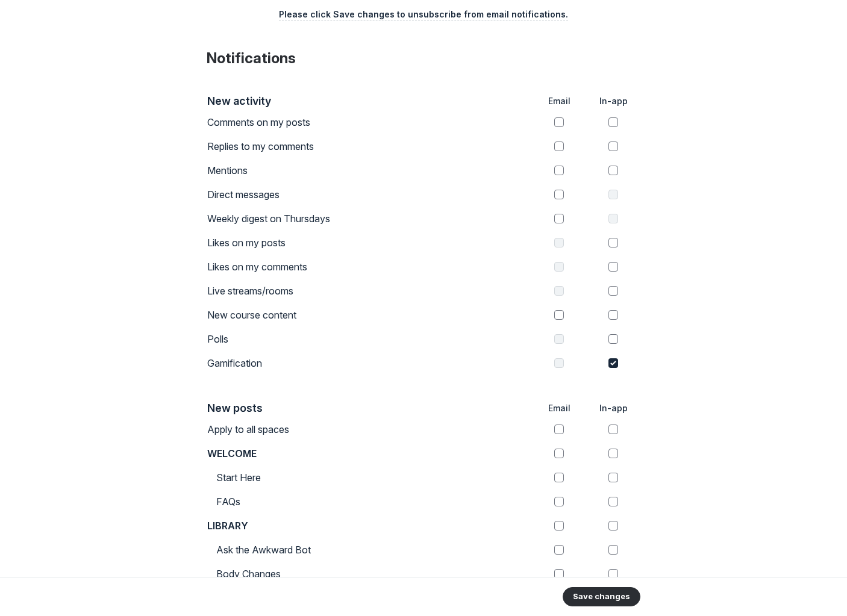 This screenshot has width=847, height=616. Describe the element at coordinates (369, 243) in the screenshot. I see `td: Likes on my posts` at that location.